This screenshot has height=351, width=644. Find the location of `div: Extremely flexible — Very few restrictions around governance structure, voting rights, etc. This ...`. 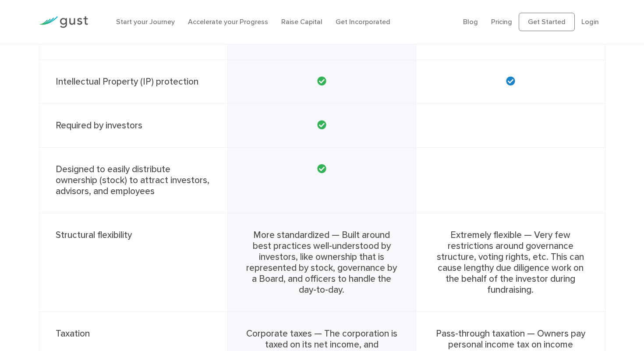

div: Extremely flexible — Very few restrictions around governance structure, voting rights, etc. This ... is located at coordinates (511, 263).